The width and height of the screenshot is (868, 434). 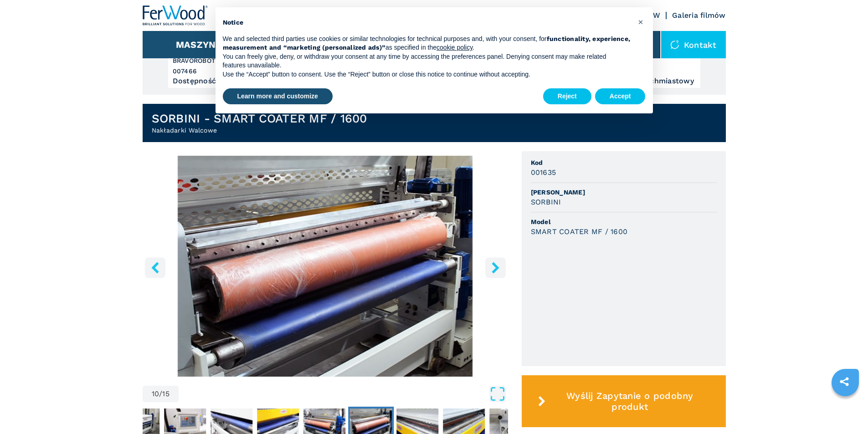 What do you see at coordinates (427, 43) in the screenshot?
I see `p: We and selected third parties use cookies or similar technologies for technical purposes and, wit...` at bounding box center [427, 43].